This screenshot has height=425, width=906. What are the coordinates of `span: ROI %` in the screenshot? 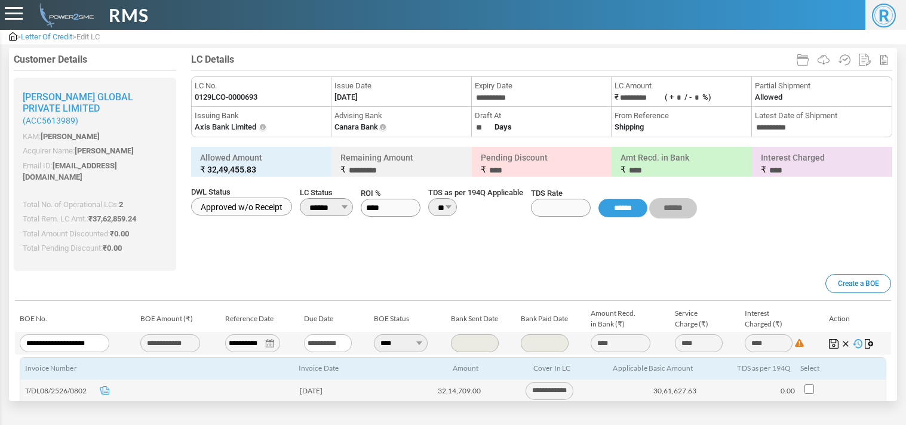 It's located at (390, 193).